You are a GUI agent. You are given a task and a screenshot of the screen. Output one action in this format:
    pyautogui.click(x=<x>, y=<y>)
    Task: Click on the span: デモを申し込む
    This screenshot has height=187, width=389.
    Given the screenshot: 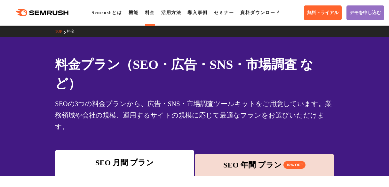 What is the action you would take?
    pyautogui.click(x=365, y=13)
    